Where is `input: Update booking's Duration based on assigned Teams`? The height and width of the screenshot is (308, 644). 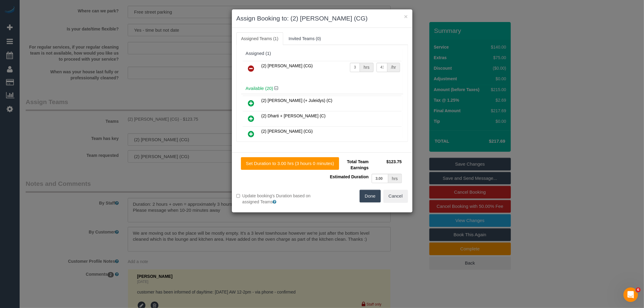
input: Update booking's Duration based on assigned Teams is located at coordinates (238, 196).